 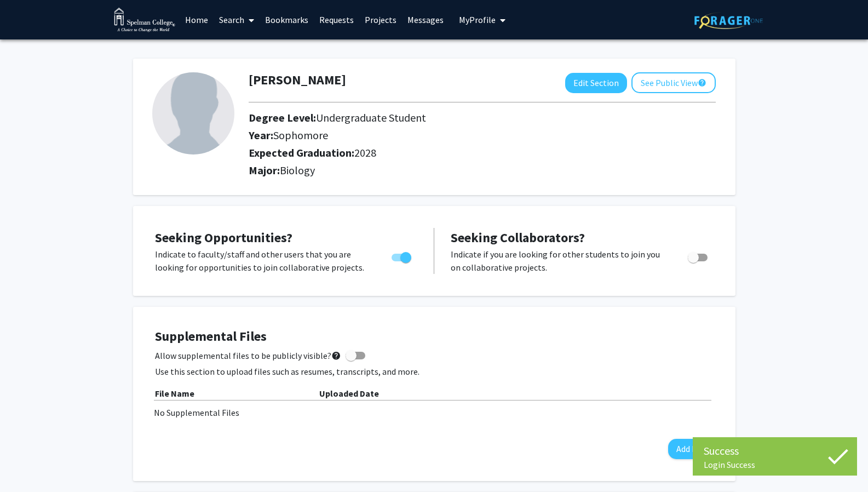 What do you see at coordinates (297, 170) in the screenshot?
I see `span: Biology` at bounding box center [297, 170].